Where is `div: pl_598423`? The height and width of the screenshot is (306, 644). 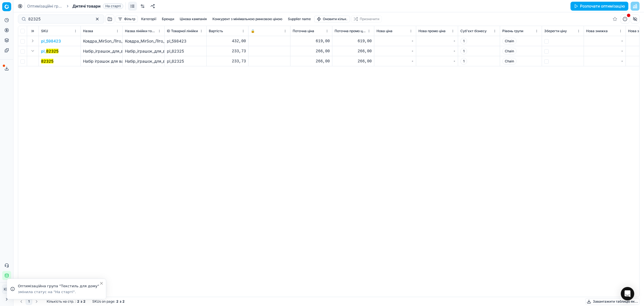 div: pl_598423 is located at coordinates (185, 41).